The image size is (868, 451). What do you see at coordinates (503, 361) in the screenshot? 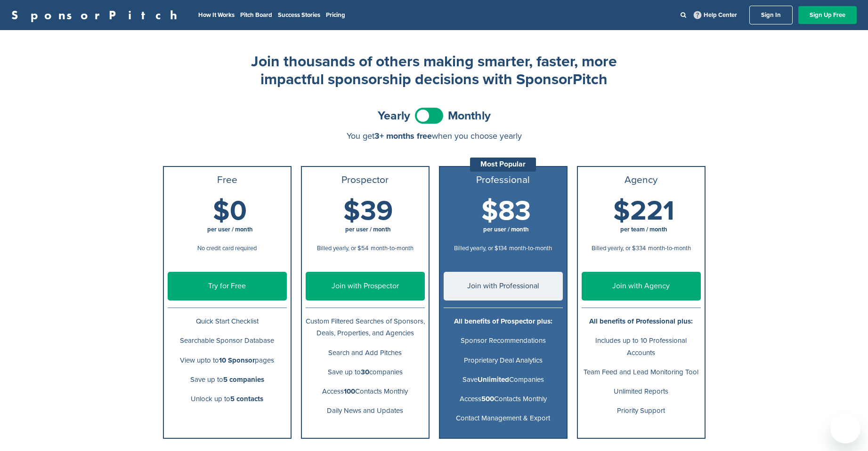
I see `p: Proprietary Deal Analytics` at bounding box center [503, 361].